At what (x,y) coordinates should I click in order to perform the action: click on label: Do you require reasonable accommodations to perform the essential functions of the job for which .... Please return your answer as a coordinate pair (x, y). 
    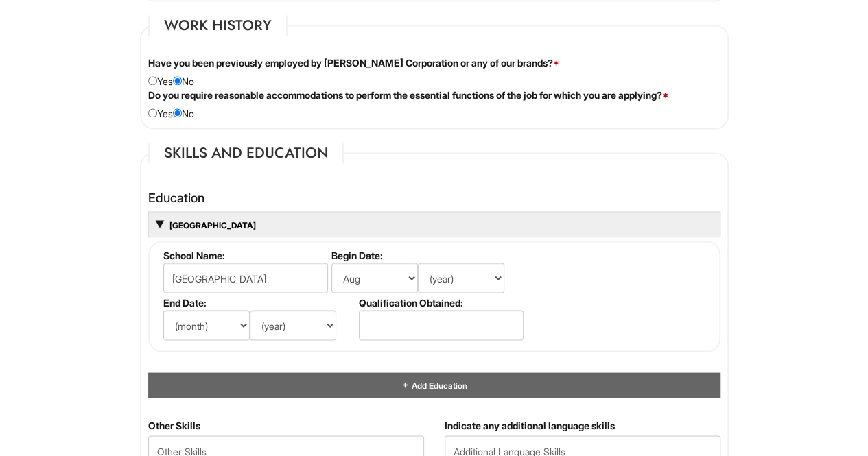
    Looking at the image, I should click on (408, 96).